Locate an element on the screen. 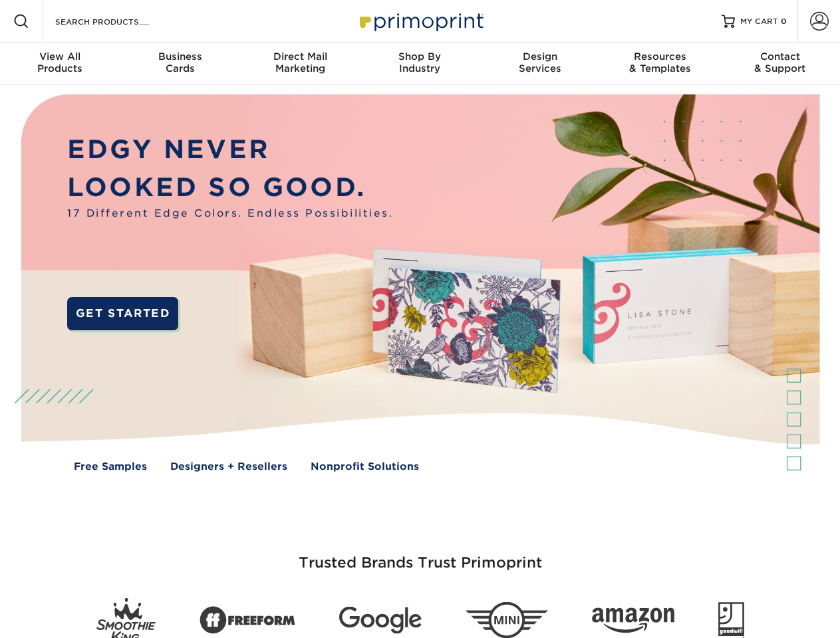 This screenshot has height=638, width=840. a: Nonprofit Solutions is located at coordinates (364, 467).